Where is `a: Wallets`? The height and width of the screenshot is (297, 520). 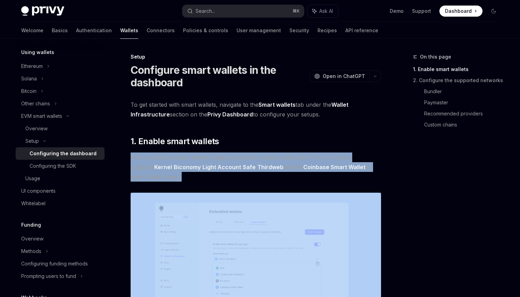 a: Wallets is located at coordinates (129, 31).